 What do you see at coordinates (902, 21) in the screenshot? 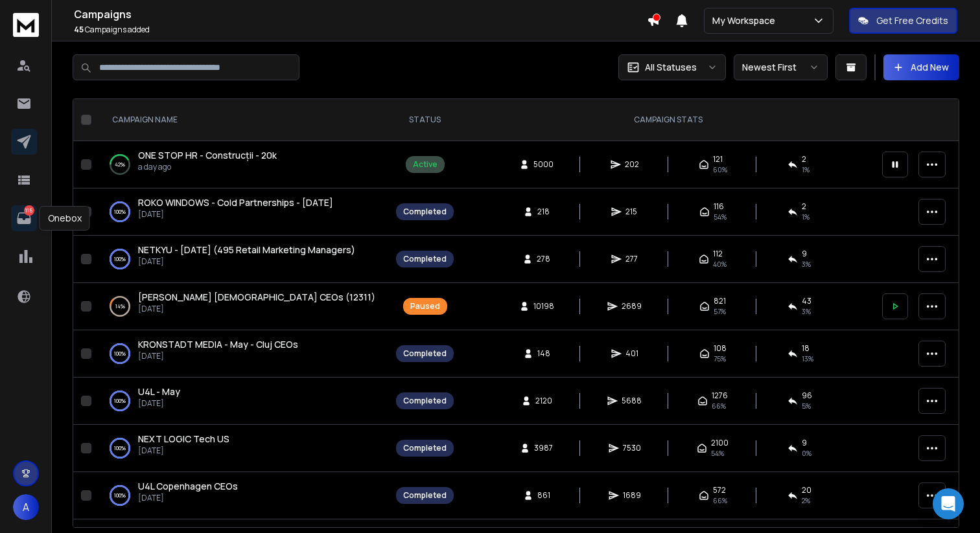
I see `button: Get Free Credits` at bounding box center [902, 21].